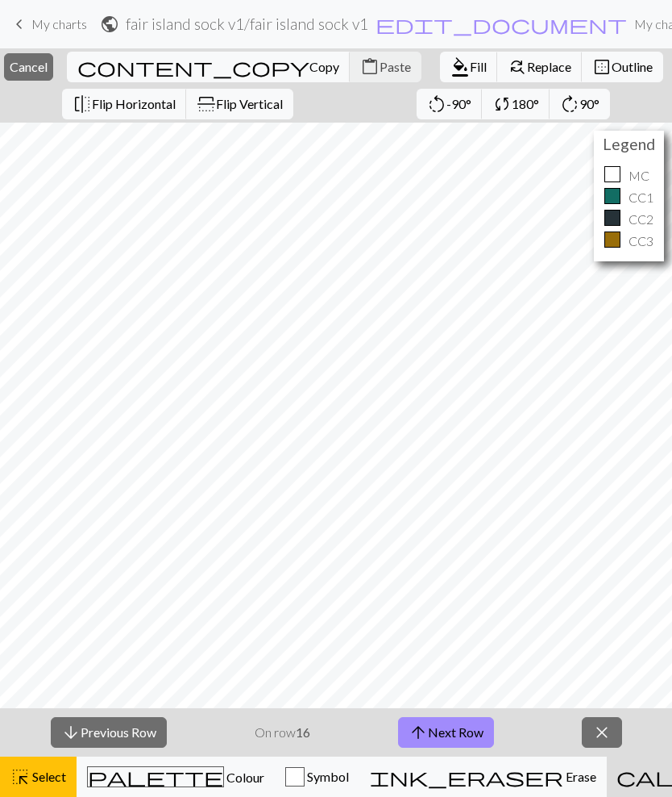 The height and width of the screenshot is (797, 672). What do you see at coordinates (467, 777) in the screenshot?
I see `span: ink_eraser` at bounding box center [467, 777].